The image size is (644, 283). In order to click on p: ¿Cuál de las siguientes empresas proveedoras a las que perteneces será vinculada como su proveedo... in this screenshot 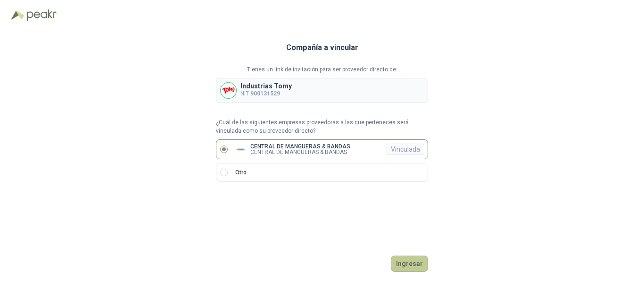, I will do `click(322, 127)`.